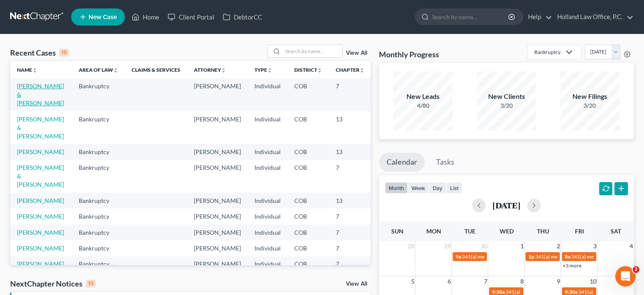 This screenshot has height=295, width=644. What do you see at coordinates (419, 187) in the screenshot?
I see `button: week` at bounding box center [419, 187].